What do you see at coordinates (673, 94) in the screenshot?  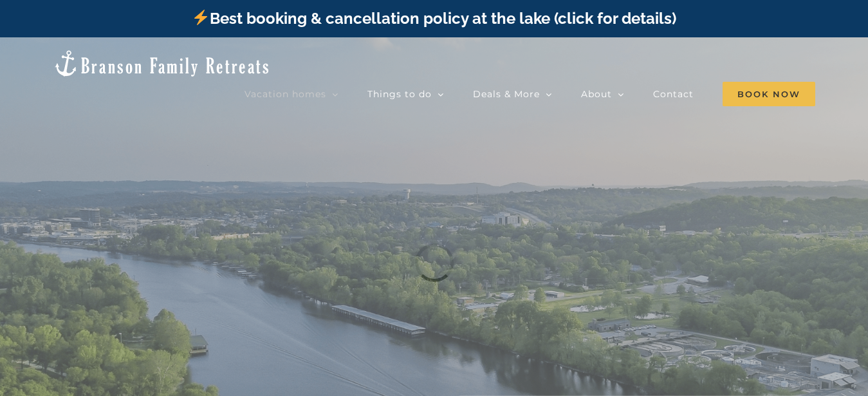 I see `span: Contact` at bounding box center [673, 94].